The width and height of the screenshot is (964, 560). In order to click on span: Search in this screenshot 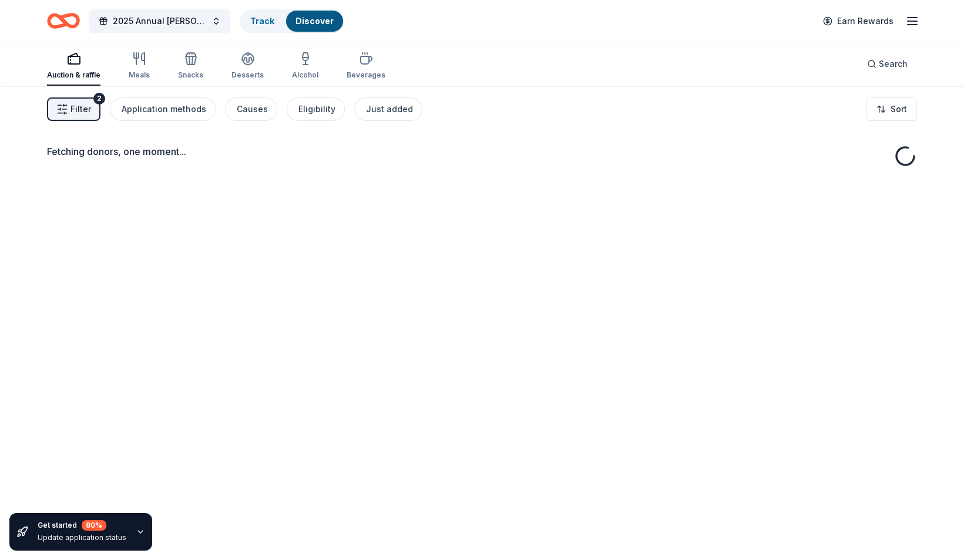, I will do `click(892, 64)`.